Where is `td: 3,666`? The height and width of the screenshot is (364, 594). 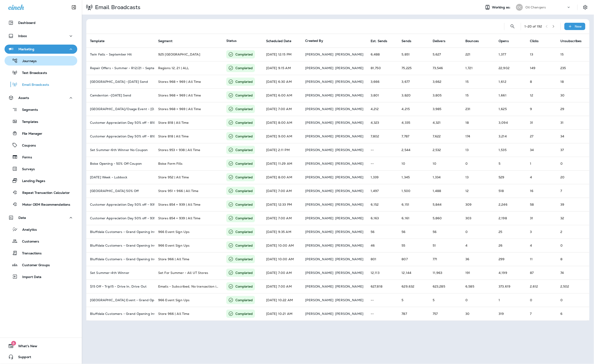 td: 3,666 is located at coordinates (383, 82).